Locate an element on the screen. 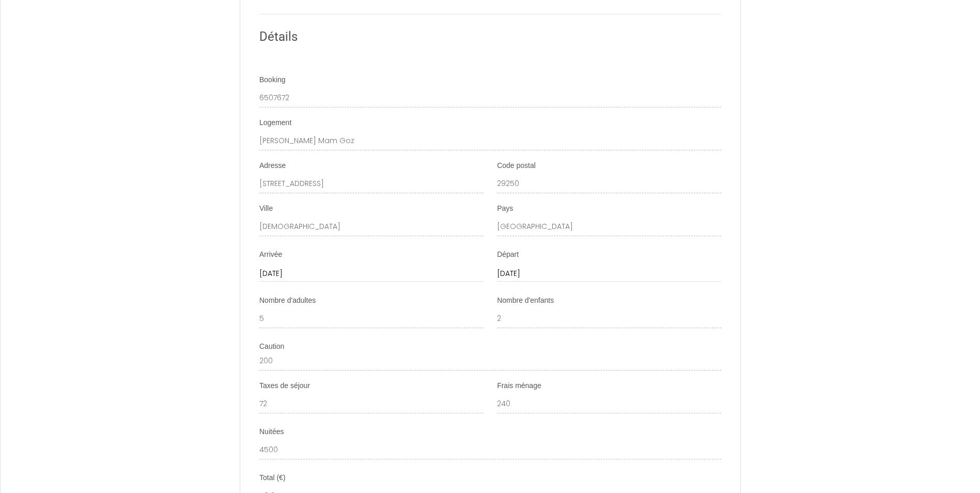 The width and height of the screenshot is (980, 493). label: Frais ménage is located at coordinates (519, 386).